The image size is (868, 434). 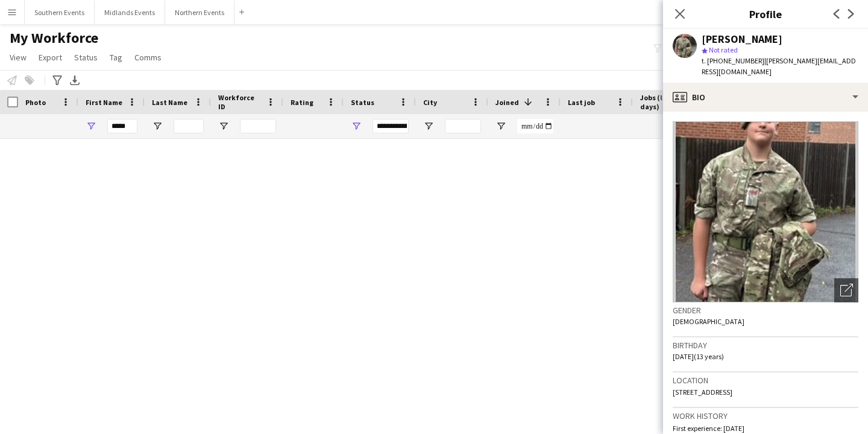 What do you see at coordinates (122, 126) in the screenshot?
I see `input: First Name Filter Input` at bounding box center [122, 126].